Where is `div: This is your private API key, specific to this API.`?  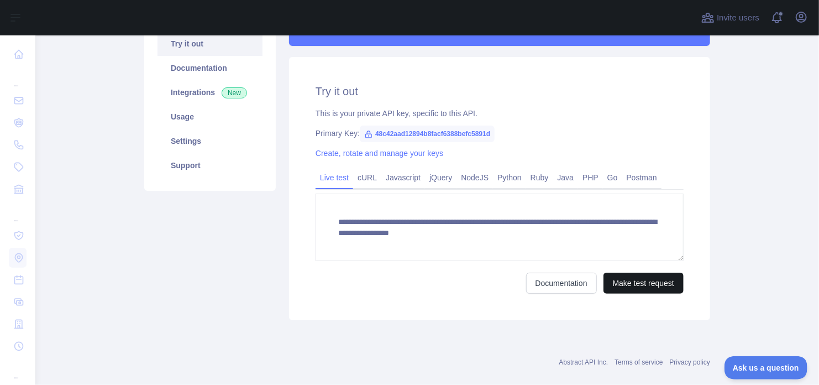 div: This is your private API key, specific to this API. is located at coordinates (500, 113).